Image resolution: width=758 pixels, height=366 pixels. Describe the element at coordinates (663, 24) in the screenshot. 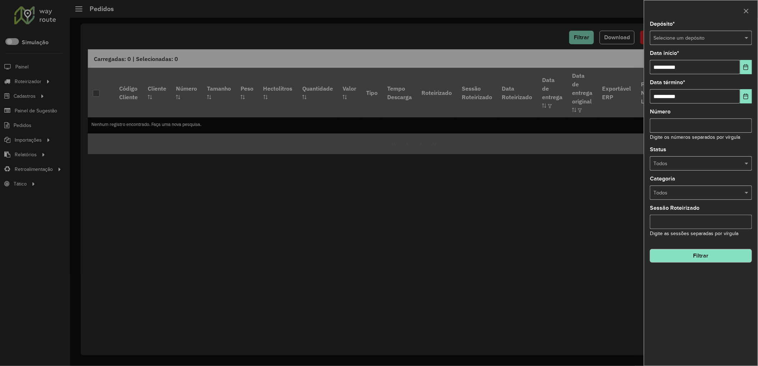

I see `label: Depósito` at that location.